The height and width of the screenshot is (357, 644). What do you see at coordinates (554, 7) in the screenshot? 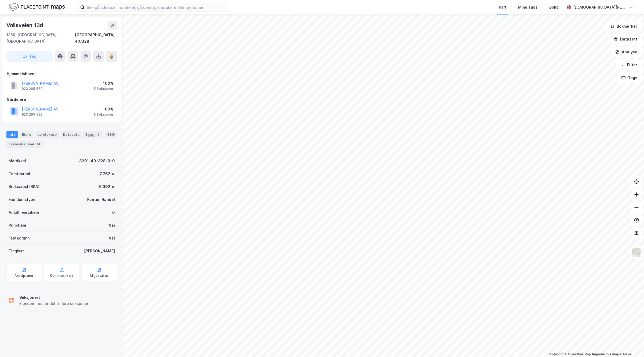
I see `div: Bolig` at bounding box center [554, 7].